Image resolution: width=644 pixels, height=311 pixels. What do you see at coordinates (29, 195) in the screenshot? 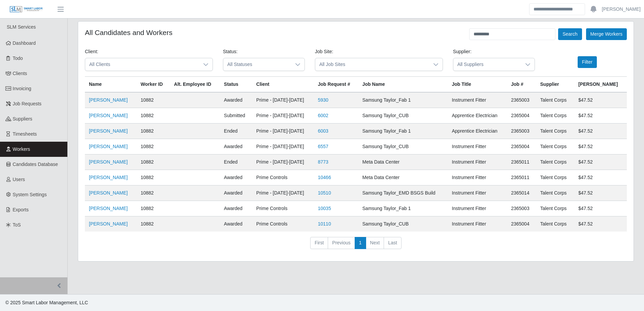
I see `span: System Settings` at bounding box center [29, 195].